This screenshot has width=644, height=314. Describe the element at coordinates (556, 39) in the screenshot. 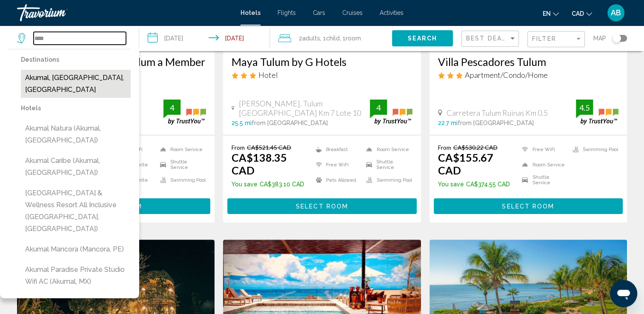

I see `button: Filter` at that location.